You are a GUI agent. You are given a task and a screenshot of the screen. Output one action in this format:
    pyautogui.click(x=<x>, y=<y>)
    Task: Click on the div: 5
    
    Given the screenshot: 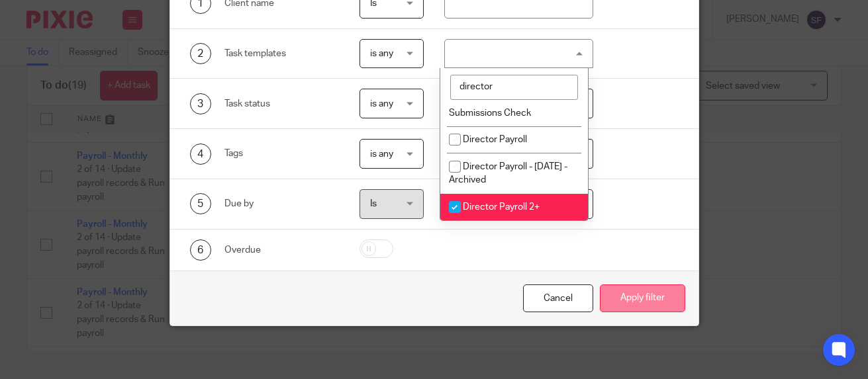 What is the action you would take?
    pyautogui.click(x=200, y=204)
    